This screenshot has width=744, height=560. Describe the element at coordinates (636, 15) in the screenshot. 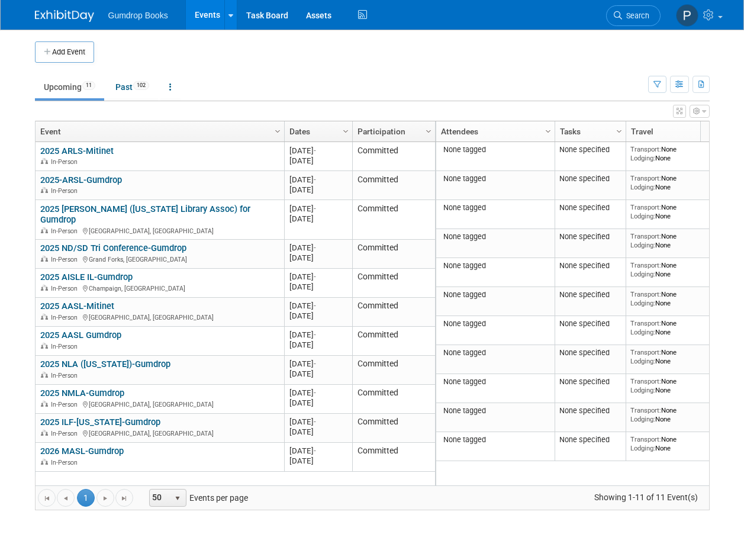

I see `span: Search` at that location.